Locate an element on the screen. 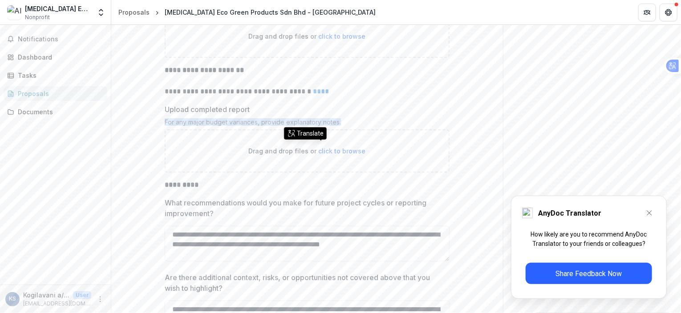  button: Get Help is located at coordinates (669, 12).